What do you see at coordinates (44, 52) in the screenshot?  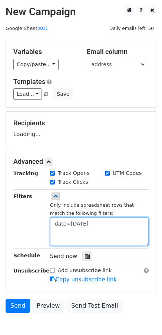 I see `h5: Variables` at bounding box center [44, 52].